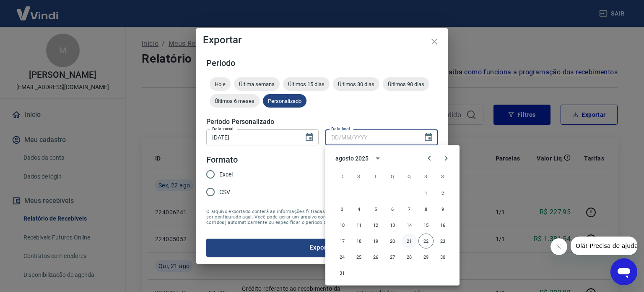 The width and height of the screenshot is (644, 292). What do you see at coordinates (409, 176) in the screenshot?
I see `span: quinta-feira` at bounding box center [409, 176].